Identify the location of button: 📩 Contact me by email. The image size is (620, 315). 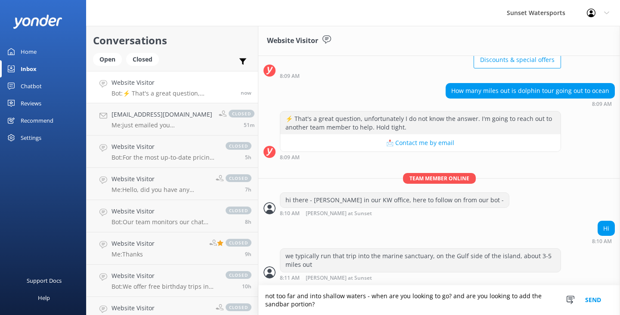
(420, 143).